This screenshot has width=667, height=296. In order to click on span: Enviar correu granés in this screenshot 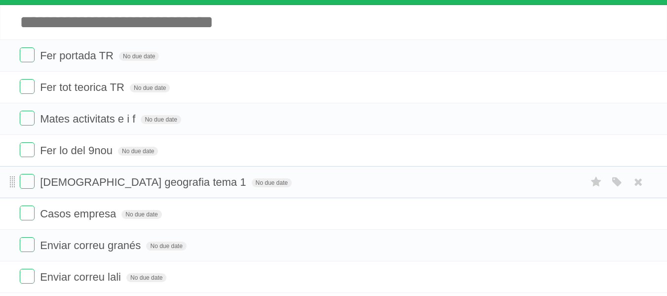, I will do `click(91, 245)`.